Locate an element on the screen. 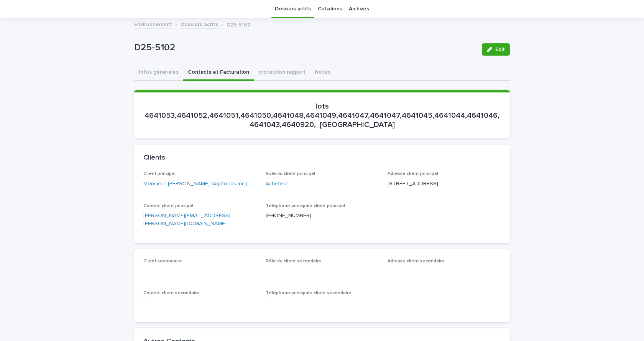 The width and height of the screenshot is (644, 341). a: Acheteur is located at coordinates (277, 184).